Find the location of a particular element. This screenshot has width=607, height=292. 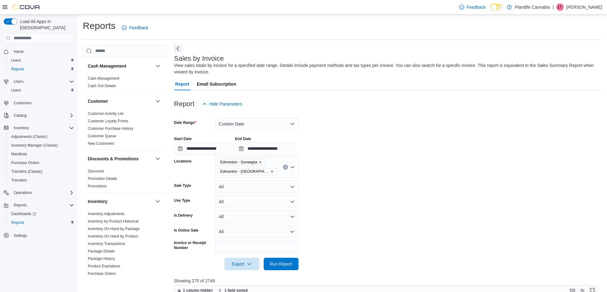

span: Cash Management is located at coordinates (103, 78).